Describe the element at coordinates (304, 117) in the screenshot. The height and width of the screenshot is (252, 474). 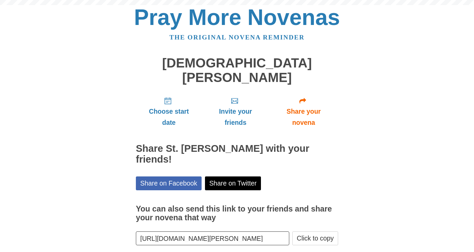
I see `span: Share your novena` at that location.